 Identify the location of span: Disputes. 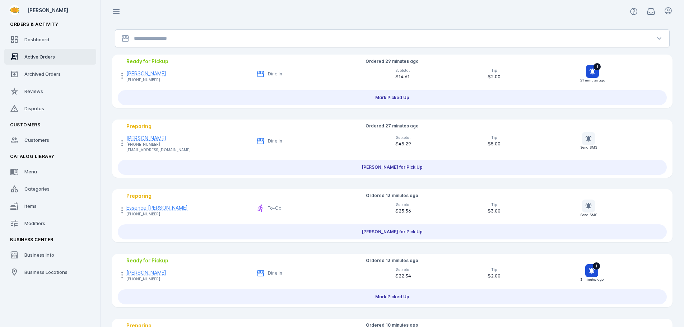
(34, 108).